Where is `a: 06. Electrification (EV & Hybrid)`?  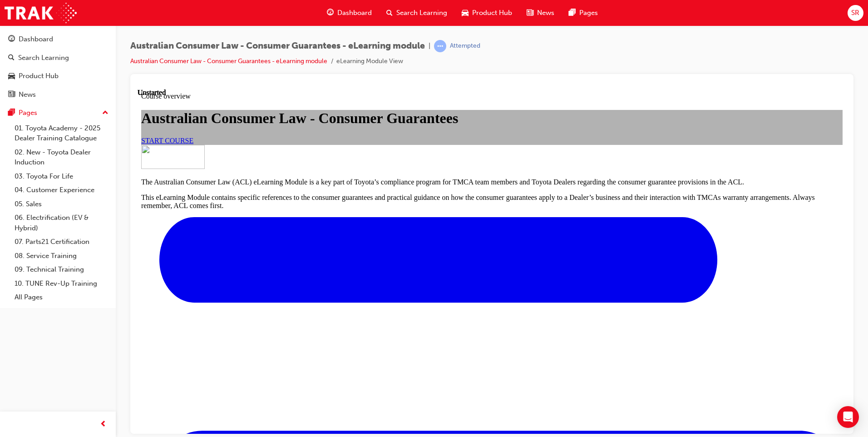
a: 06. Electrification (EV & Hybrid) is located at coordinates (61, 223).